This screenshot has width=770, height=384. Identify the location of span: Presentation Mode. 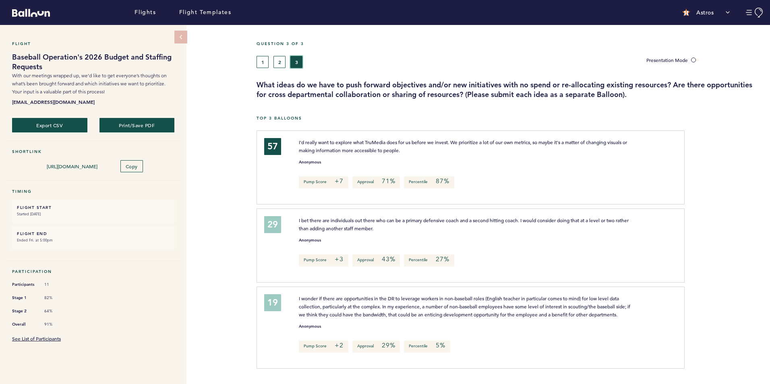
(667, 60).